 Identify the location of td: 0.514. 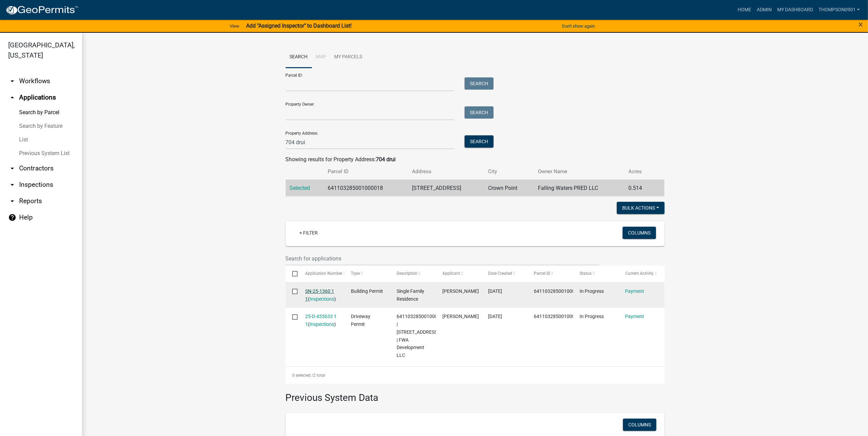
(639, 188).